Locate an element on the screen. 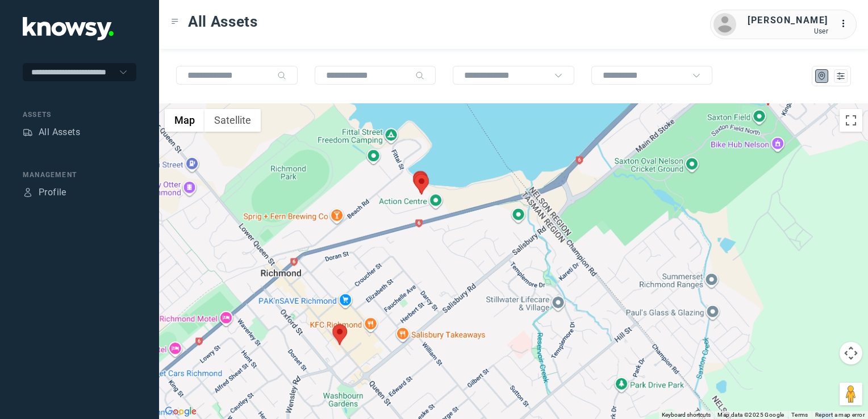 The width and height of the screenshot is (868, 419). a: Open this area in Google Maps (opens a new window) is located at coordinates (180, 412).